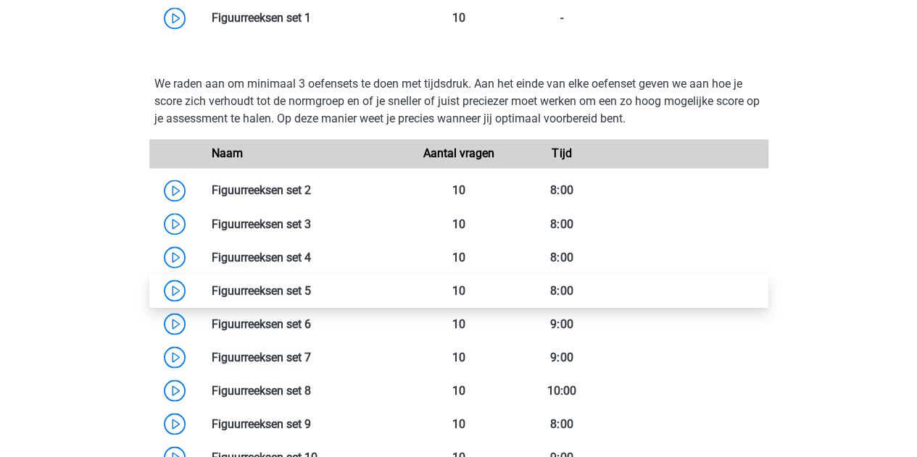  What do you see at coordinates (304, 257) in the screenshot?
I see `div: Figuurreeksen set 4` at bounding box center [304, 257].